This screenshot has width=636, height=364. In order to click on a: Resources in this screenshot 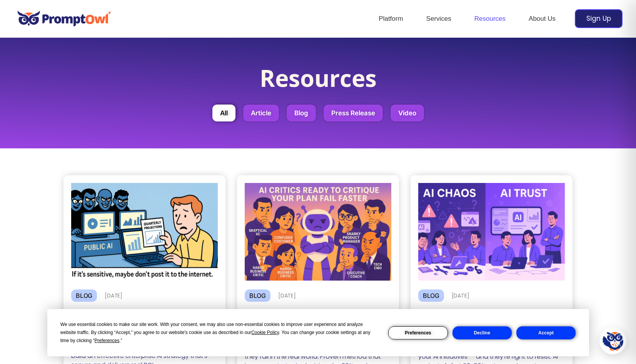, I will do `click(490, 19)`.